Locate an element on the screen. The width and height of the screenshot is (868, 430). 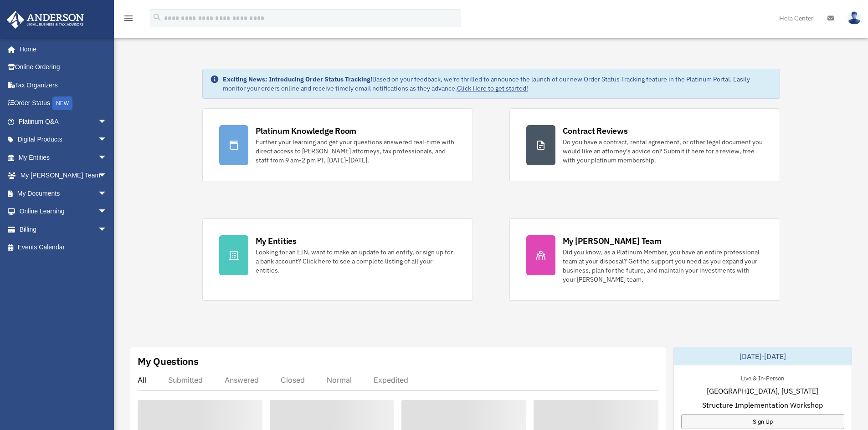
div: Based on your feedback, we're thrilled to announce the launch of our new Order Status Tracking fe... is located at coordinates (497, 84).